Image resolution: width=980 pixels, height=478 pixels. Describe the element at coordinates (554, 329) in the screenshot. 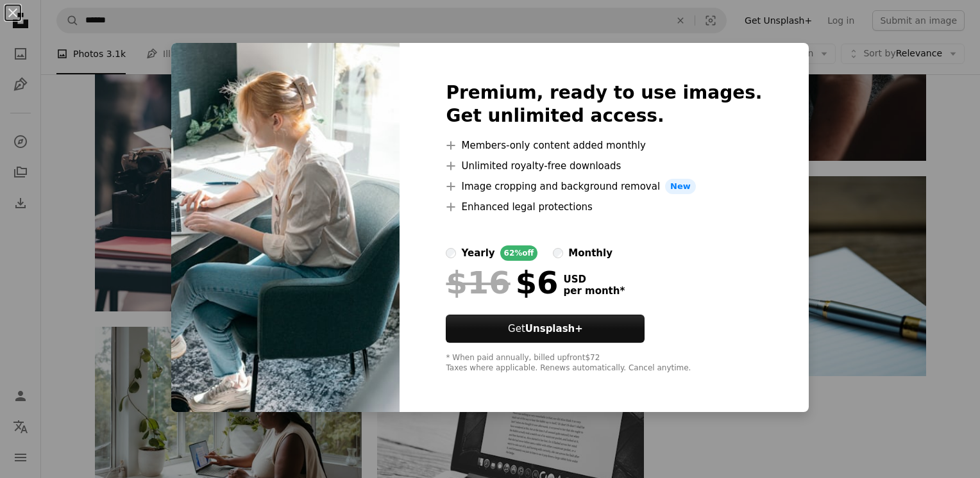

I see `strong: Unsplash+` at that location.